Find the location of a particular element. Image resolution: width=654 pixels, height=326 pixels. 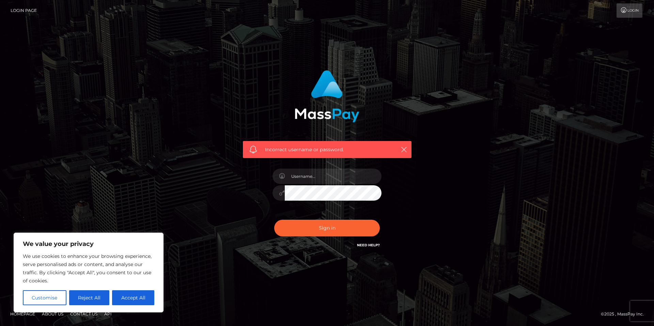

a: About Us is located at coordinates (52, 314).